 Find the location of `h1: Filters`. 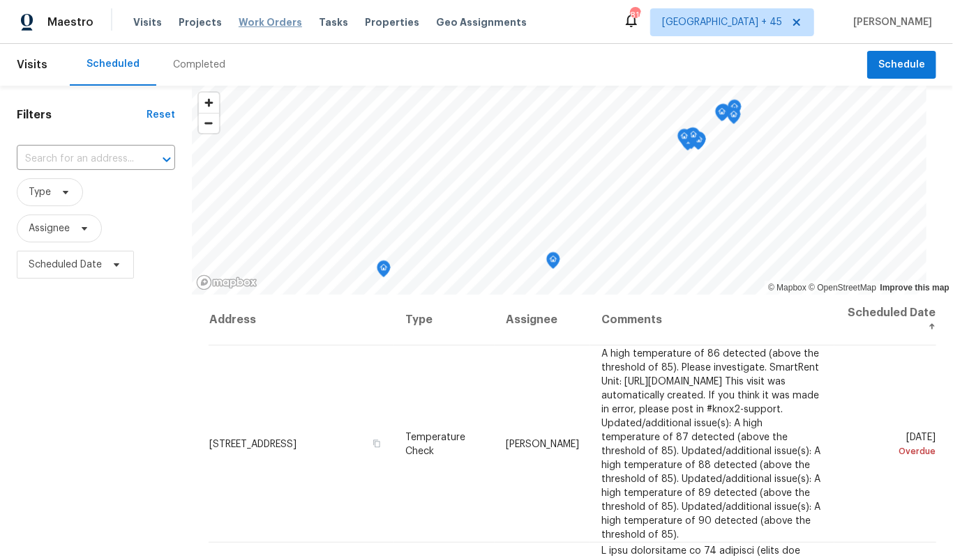

h1: Filters is located at coordinates (81, 115).